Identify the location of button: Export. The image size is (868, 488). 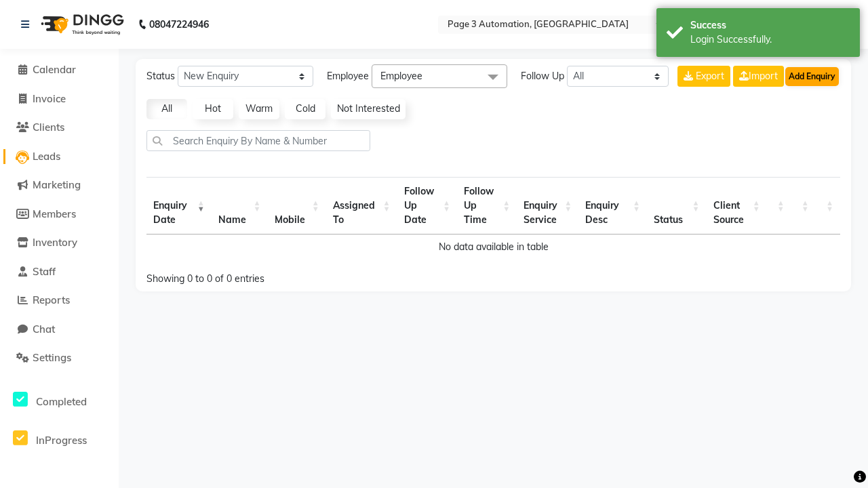
(704, 76).